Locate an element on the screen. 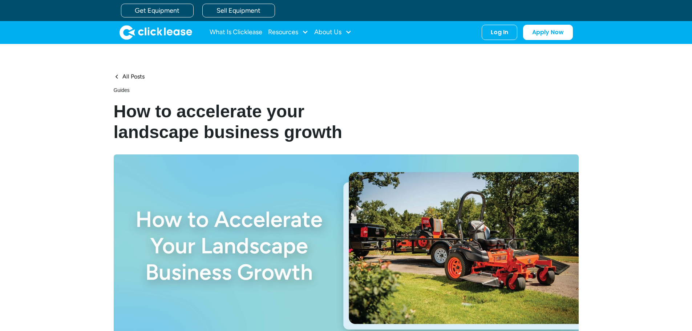 The width and height of the screenshot is (692, 331). a: Get Equipment is located at coordinates (157, 11).